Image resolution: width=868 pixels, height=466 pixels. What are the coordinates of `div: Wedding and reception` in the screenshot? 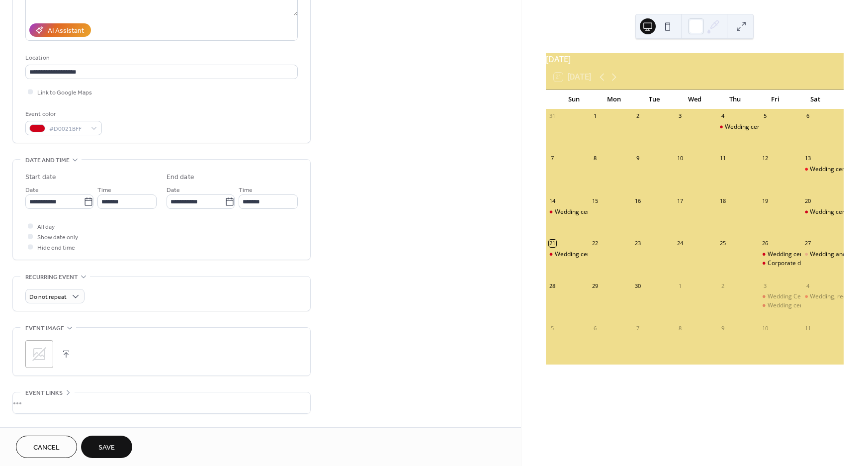 It's located at (822, 254).